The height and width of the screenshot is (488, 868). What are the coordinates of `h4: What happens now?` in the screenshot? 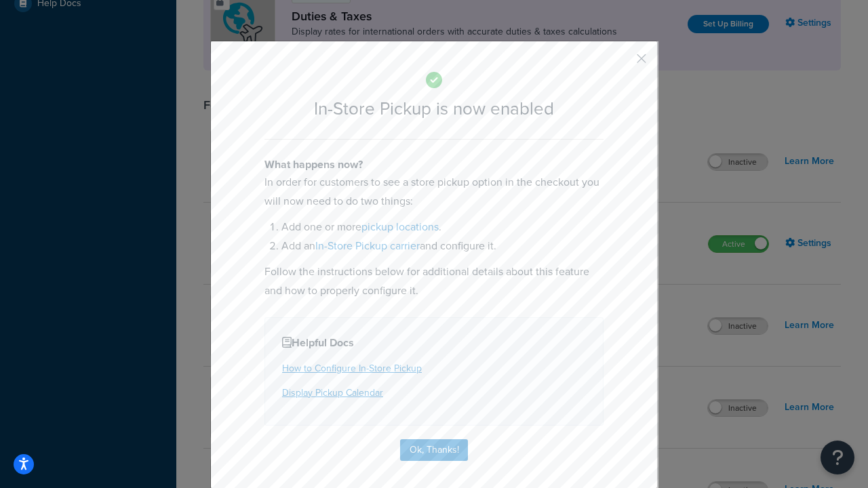 It's located at (434, 165).